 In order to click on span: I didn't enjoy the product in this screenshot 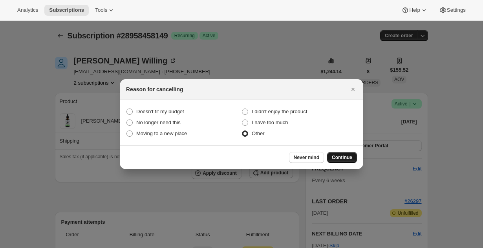, I will do `click(279, 111)`.